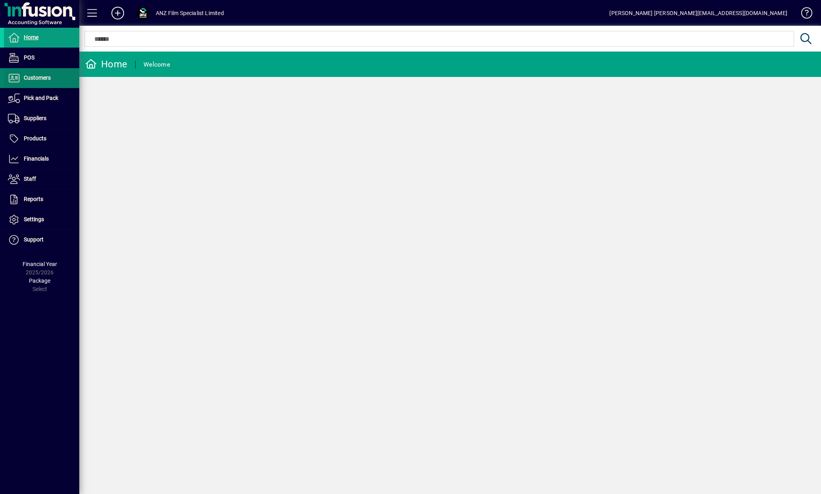 Image resolution: width=821 pixels, height=494 pixels. Describe the element at coordinates (143, 13) in the screenshot. I see `button: Profile` at that location.